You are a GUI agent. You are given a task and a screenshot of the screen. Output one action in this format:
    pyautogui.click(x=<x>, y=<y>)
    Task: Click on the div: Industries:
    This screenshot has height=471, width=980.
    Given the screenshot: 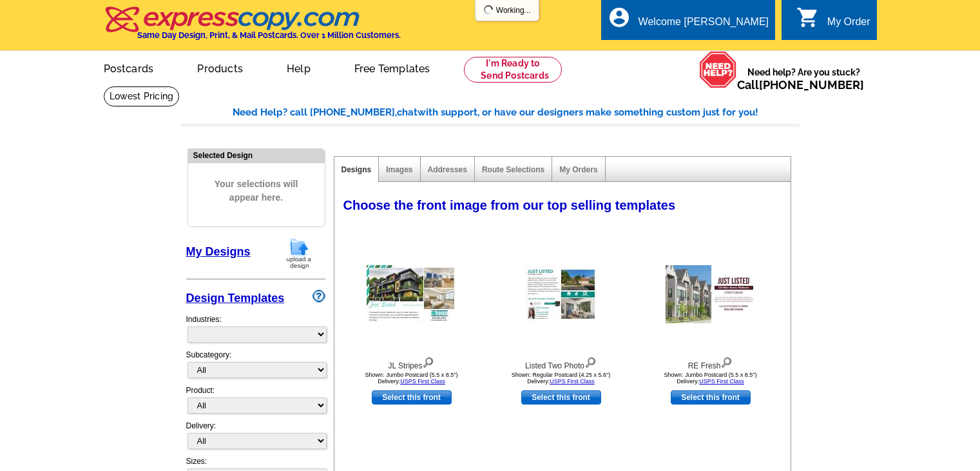 What is the action you would take?
    pyautogui.click(x=256, y=328)
    